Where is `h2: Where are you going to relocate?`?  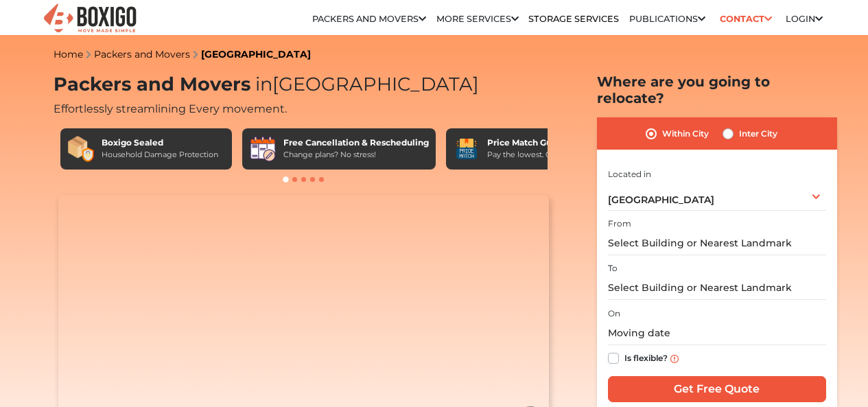
h2: Where are you going to relocate? is located at coordinates (717, 90).